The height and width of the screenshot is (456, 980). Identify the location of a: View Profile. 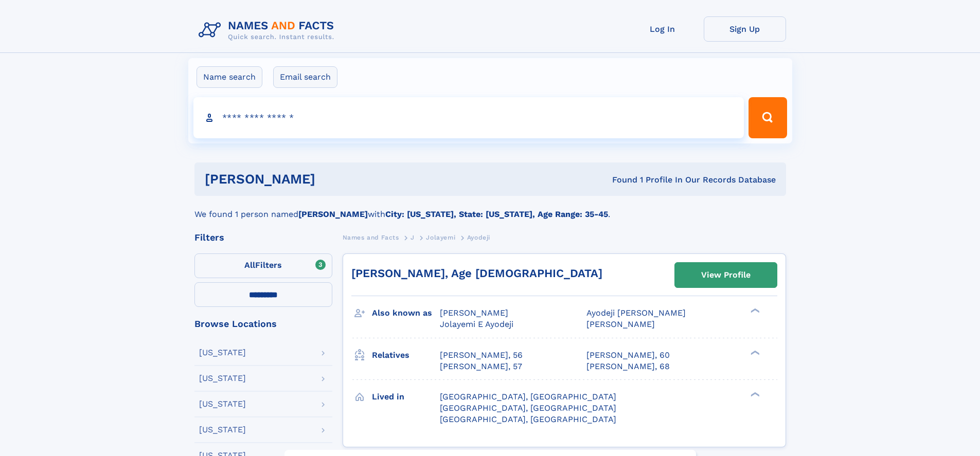
(726, 275).